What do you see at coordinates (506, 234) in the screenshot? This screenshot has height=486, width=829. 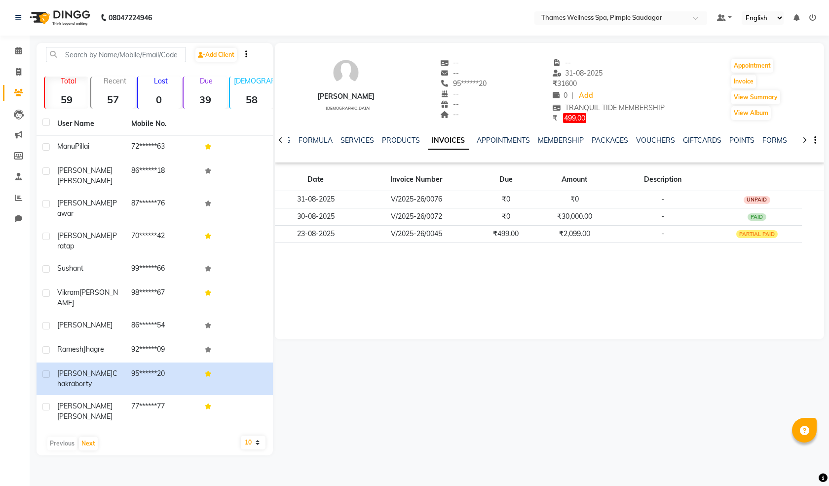 I see `td: ₹499.00` at bounding box center [506, 234].